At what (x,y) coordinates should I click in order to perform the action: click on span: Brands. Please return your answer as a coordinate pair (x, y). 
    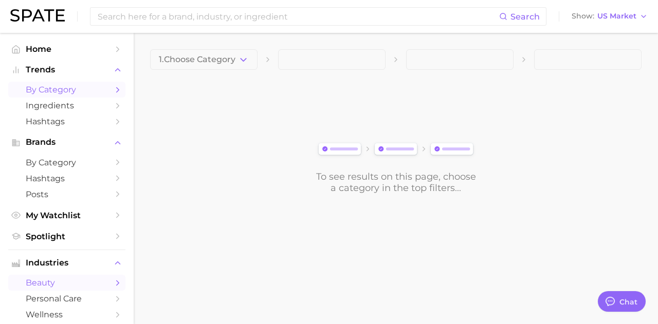
    Looking at the image, I should click on (67, 142).